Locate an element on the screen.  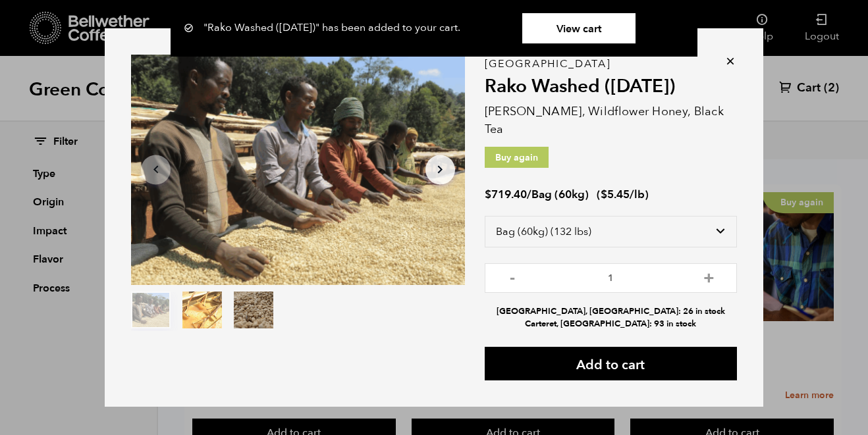
span: Bag (60kg) is located at coordinates (560, 194).